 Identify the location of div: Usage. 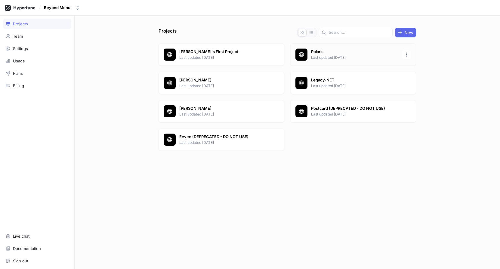
(19, 61).